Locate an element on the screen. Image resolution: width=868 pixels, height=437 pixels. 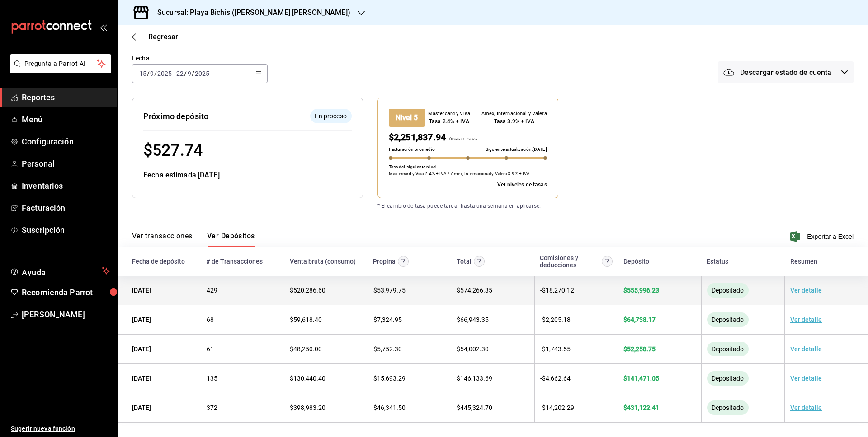
a: Pregunta a Parrot AI is located at coordinates (59, 70).